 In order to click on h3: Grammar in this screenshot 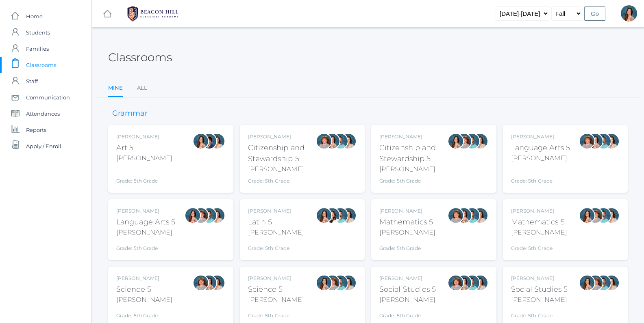, I will do `click(129, 114)`.